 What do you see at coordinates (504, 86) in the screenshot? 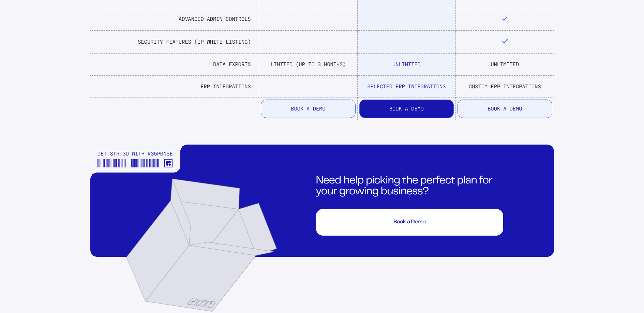
I see `td: Custom ERP Integrations` at bounding box center [504, 86].